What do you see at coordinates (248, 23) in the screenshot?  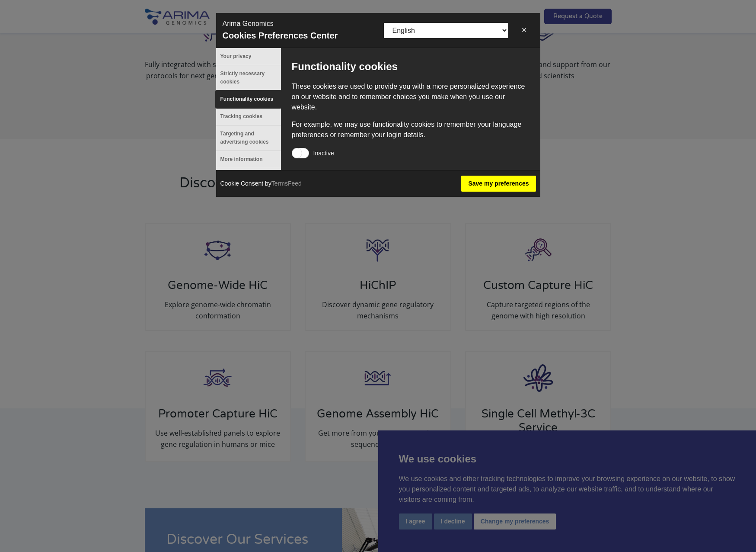 I see `p: Arima Genomics` at bounding box center [248, 23].